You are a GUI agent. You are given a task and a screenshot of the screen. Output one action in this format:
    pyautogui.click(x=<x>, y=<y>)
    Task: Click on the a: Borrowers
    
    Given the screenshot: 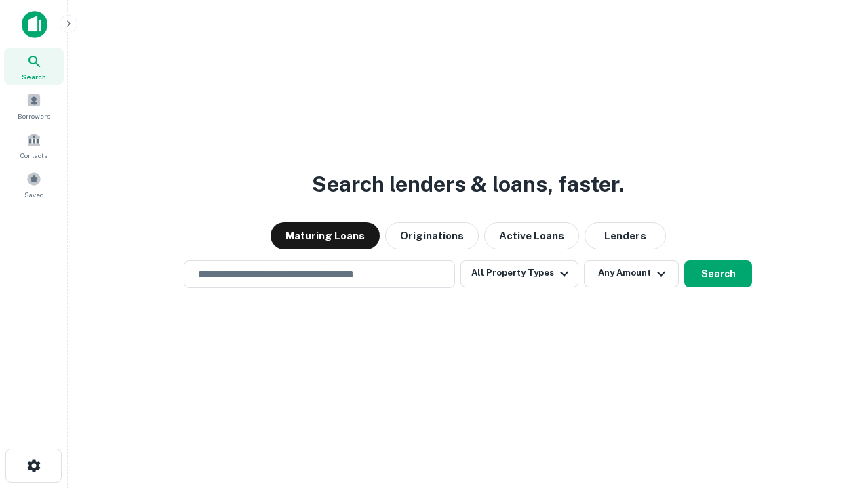 What is the action you would take?
    pyautogui.click(x=34, y=106)
    